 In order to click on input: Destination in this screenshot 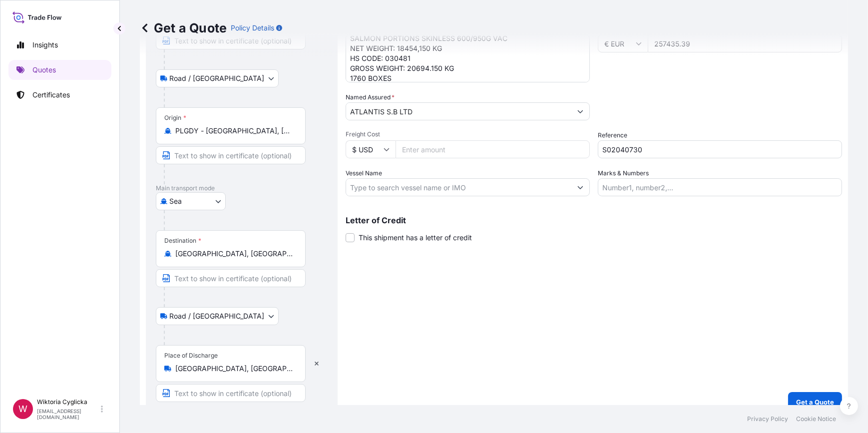, I will do `click(234, 254)`.